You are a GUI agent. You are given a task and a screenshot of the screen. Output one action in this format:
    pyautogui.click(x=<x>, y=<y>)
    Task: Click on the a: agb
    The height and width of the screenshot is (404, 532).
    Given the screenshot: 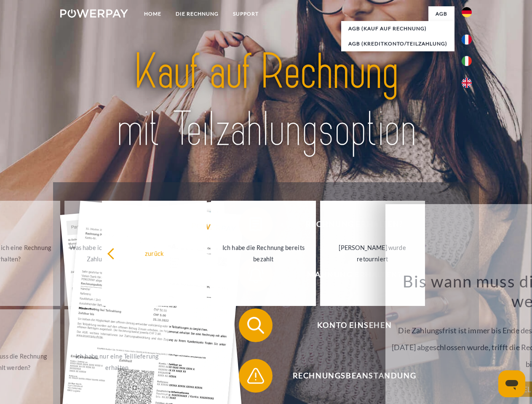 What is the action you would take?
    pyautogui.click(x=441, y=14)
    